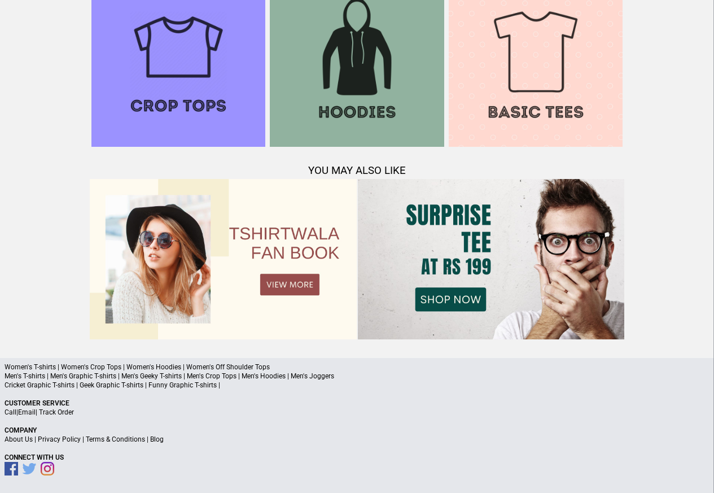 Image resolution: width=714 pixels, height=493 pixels. I want to click on a: Email, so click(27, 412).